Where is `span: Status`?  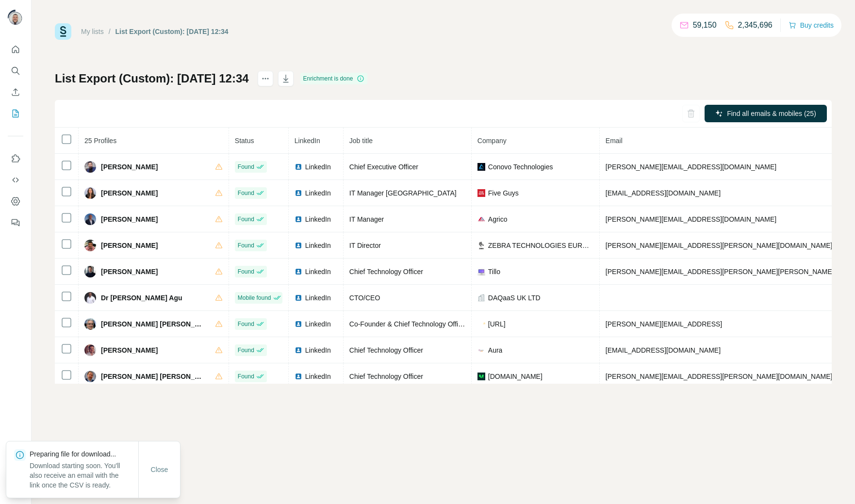 span: Status is located at coordinates (244, 141).